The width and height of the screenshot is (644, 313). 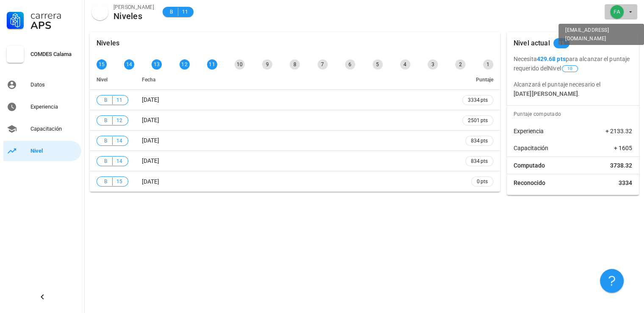 I want to click on th: Nivel, so click(x=112, y=80).